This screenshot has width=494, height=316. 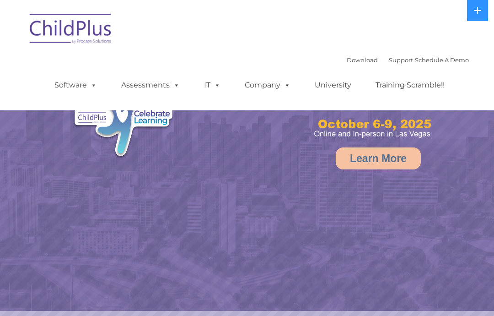 I want to click on a: Support, so click(x=401, y=60).